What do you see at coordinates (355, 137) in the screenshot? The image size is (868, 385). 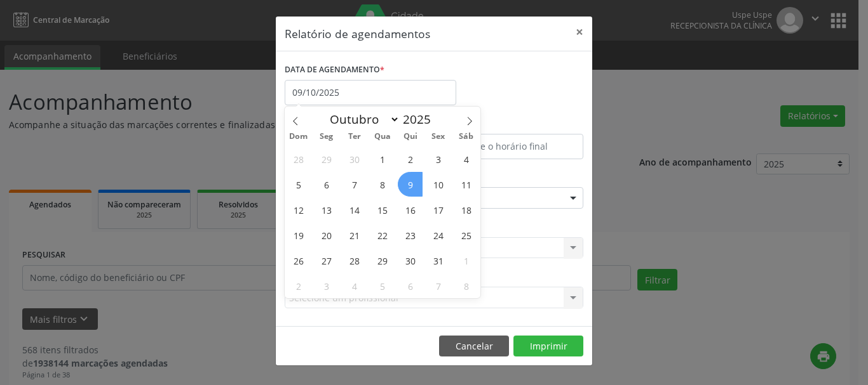 I see `span: Ter` at bounding box center [355, 137].